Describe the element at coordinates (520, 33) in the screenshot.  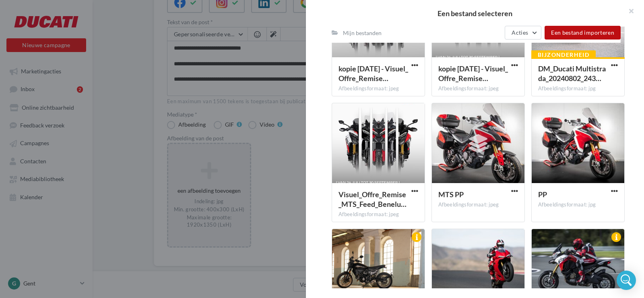
I see `span: Acties` at that location.